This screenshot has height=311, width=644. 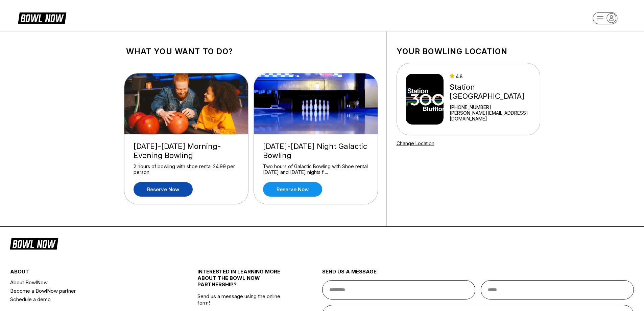 I want to click on div: about, so click(x=88, y=273).